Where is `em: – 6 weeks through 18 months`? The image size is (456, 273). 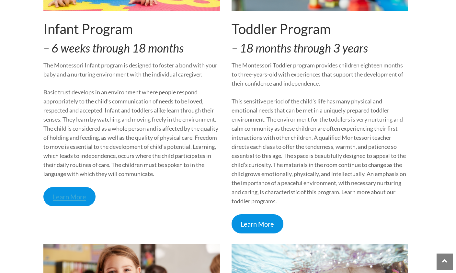
em: – 6 weeks through 18 months is located at coordinates (113, 48).